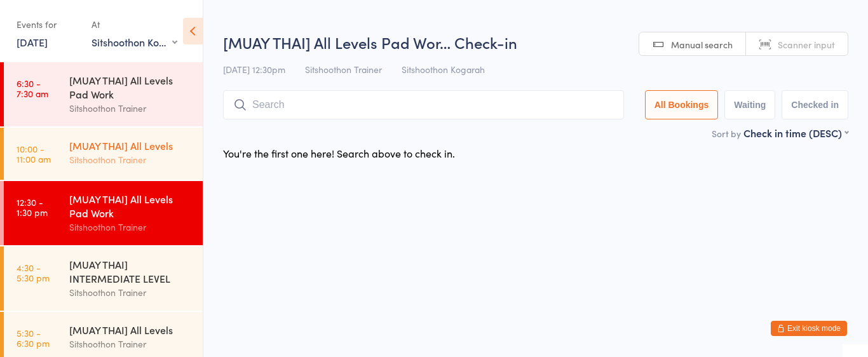 Image resolution: width=868 pixels, height=357 pixels. What do you see at coordinates (814, 105) in the screenshot?
I see `button: Checked in` at bounding box center [814, 105].